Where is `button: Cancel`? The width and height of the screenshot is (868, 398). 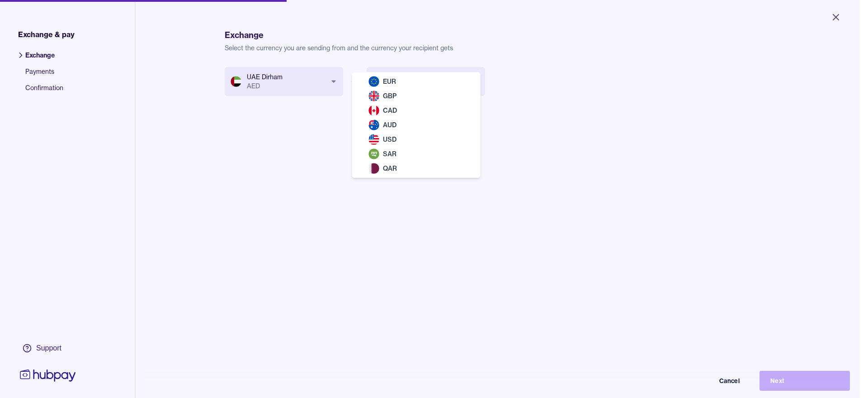 button: Cancel is located at coordinates (705, 380).